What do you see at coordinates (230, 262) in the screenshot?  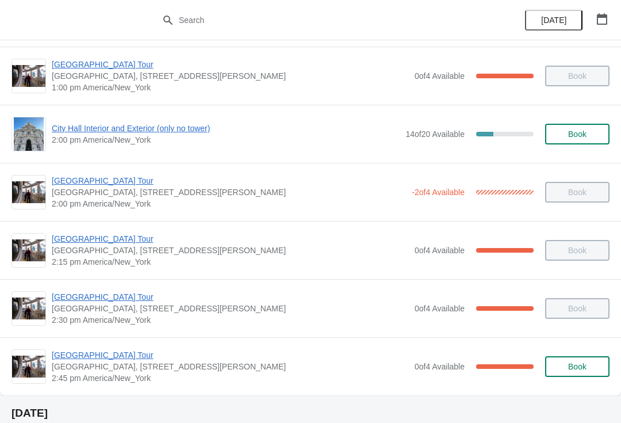 I see `span: 2:15 pm America/New_York` at bounding box center [230, 262].